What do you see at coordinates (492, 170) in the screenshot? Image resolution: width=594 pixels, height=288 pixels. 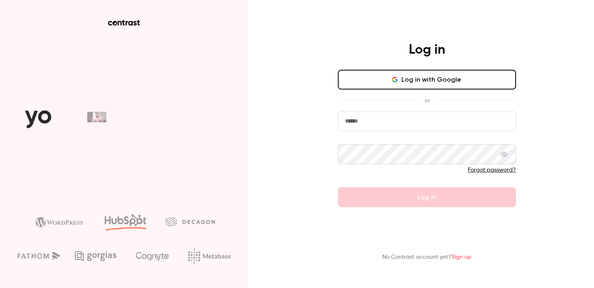 I see `a: Forgot password?` at bounding box center [492, 170].